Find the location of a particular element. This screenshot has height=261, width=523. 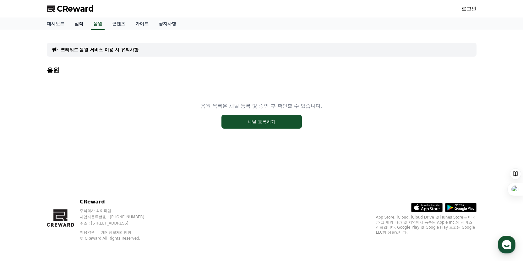

a: 대화 is located at coordinates (61, 207).